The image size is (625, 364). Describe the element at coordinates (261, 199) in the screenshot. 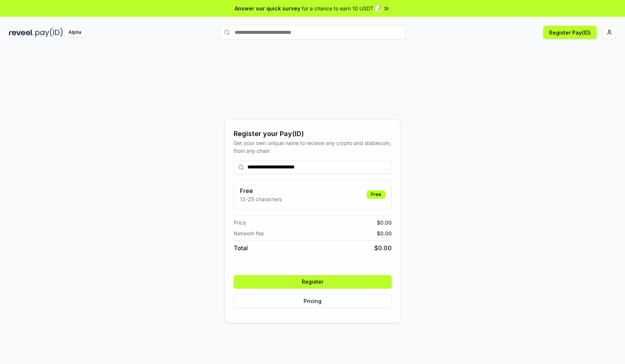

I see `p: 13-25 characters` at that location.